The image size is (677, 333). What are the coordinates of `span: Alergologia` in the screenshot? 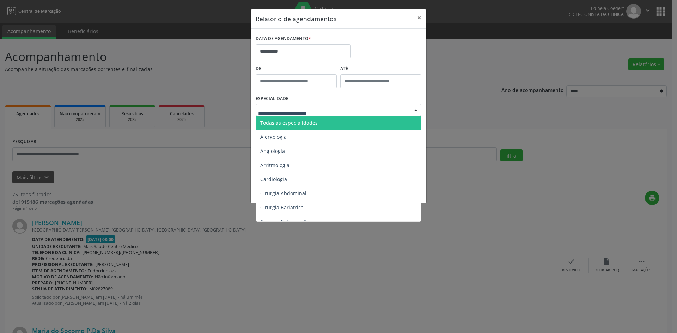 It's located at (273, 137).